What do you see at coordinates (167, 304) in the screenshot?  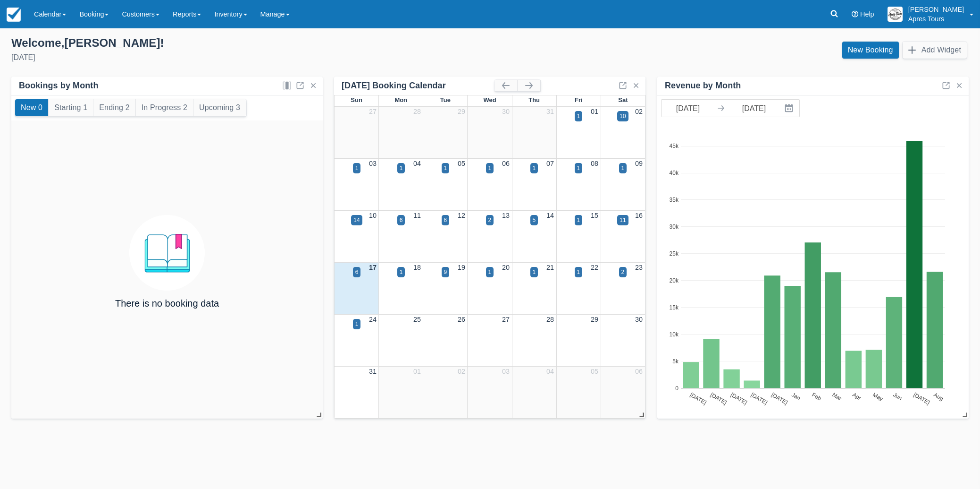 I see `h4: There is no booking data` at bounding box center [167, 304].